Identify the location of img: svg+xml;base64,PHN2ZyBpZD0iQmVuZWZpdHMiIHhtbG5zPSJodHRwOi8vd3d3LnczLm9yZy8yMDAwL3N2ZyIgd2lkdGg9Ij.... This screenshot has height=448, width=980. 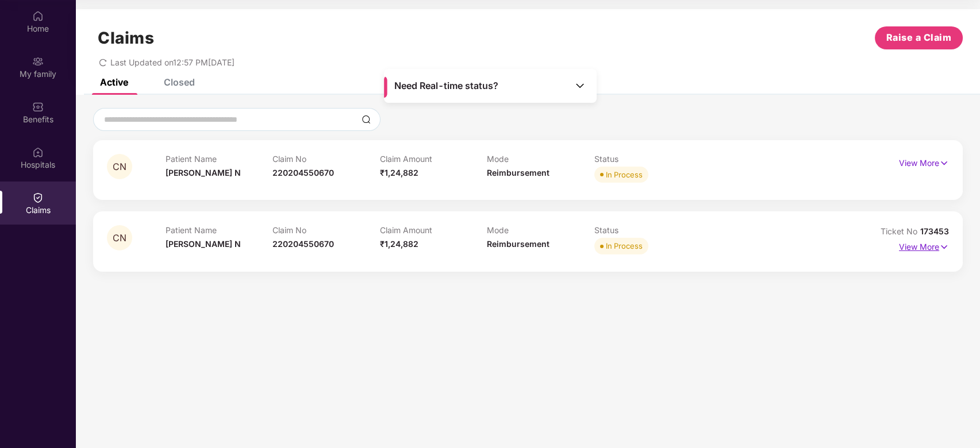
(38, 107).